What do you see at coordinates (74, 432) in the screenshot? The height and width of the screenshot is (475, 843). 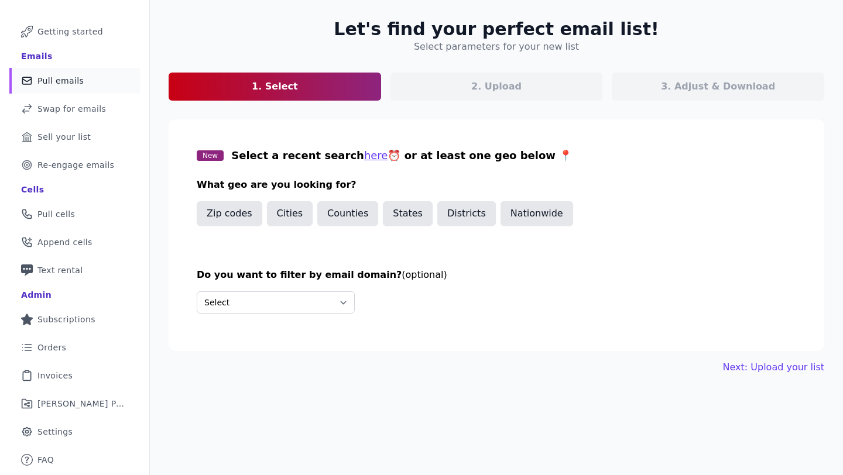 I see `a: Settings` at bounding box center [74, 432].